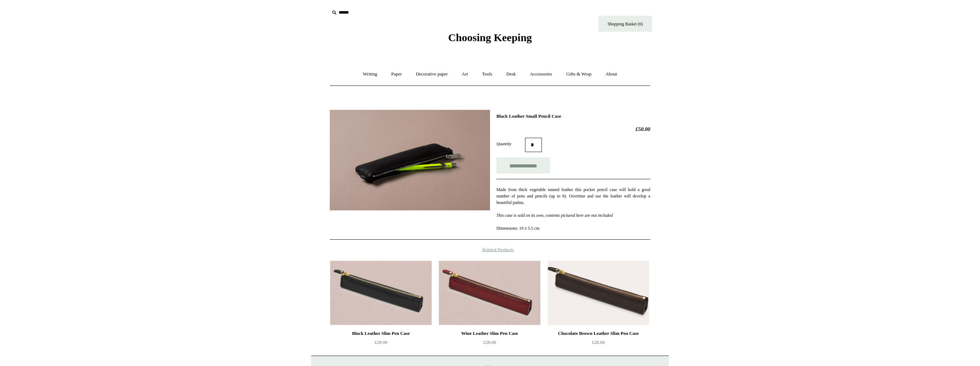 The width and height of the screenshot is (980, 366). I want to click on img: Chocolate Brown Leather Slim Pen Case, so click(599, 293).